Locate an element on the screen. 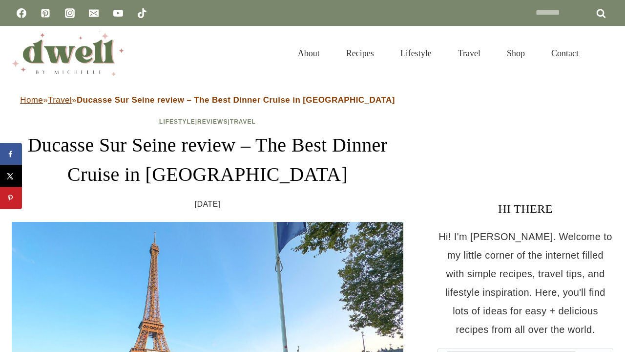 The width and height of the screenshot is (625, 352). a: DWELL by michelle is located at coordinates (68, 53).